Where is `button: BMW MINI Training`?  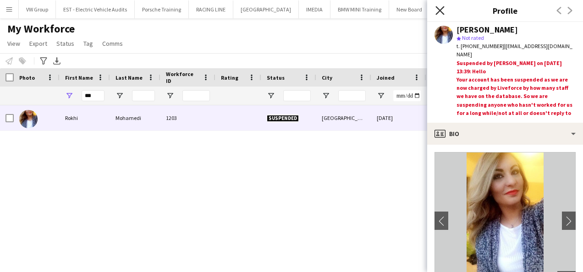 button: BMW MINI Training is located at coordinates (360, 9).